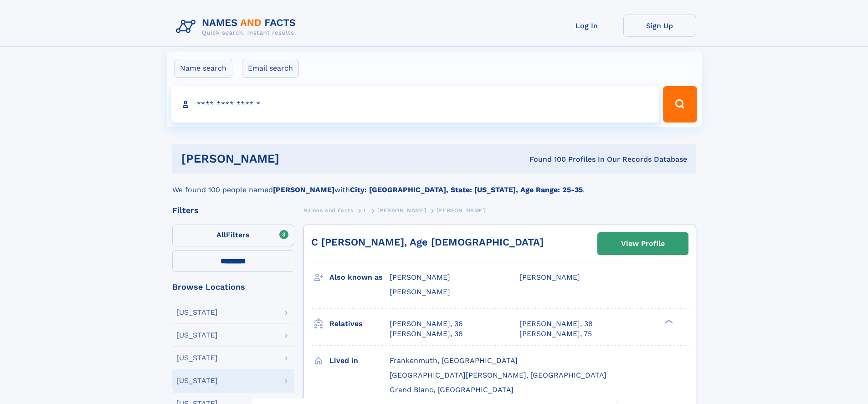 The image size is (868, 404). What do you see at coordinates (365, 210) in the screenshot?
I see `span: L` at bounding box center [365, 210].